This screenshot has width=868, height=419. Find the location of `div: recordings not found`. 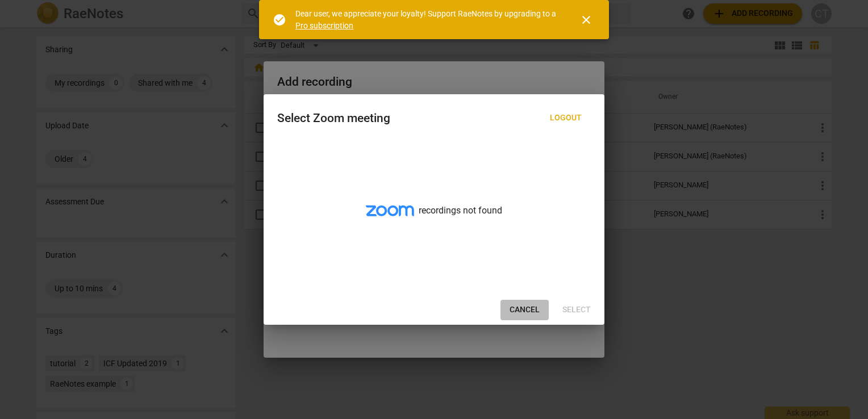

div: recordings not found is located at coordinates (434, 217).